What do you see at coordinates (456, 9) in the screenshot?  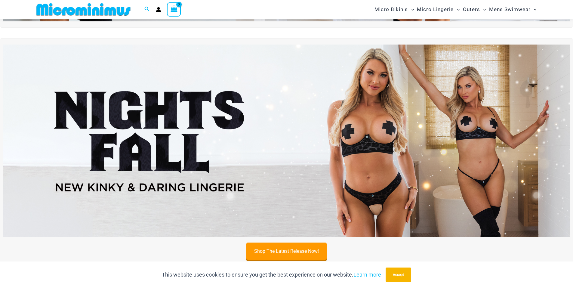 I see `nav: Site Navigation` at bounding box center [456, 9].